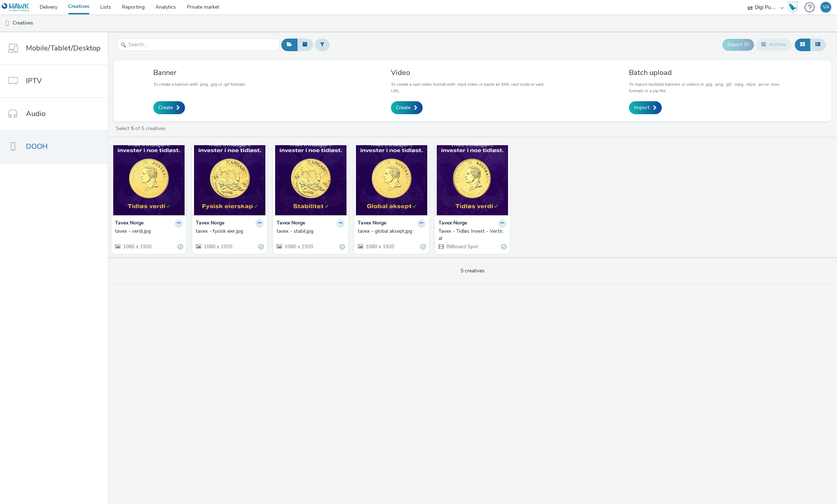  What do you see at coordinates (34, 80) in the screenshot?
I see `span: IPTV` at bounding box center [34, 80].